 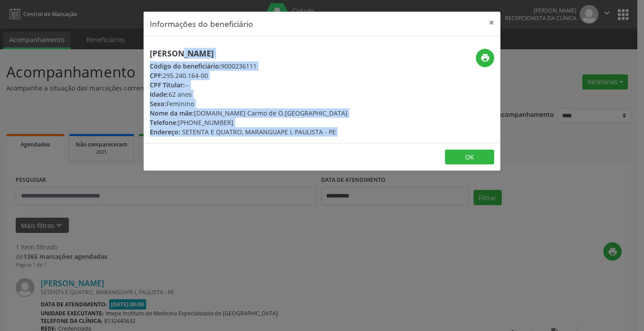 I want to click on span: Sexo:, so click(x=158, y=103).